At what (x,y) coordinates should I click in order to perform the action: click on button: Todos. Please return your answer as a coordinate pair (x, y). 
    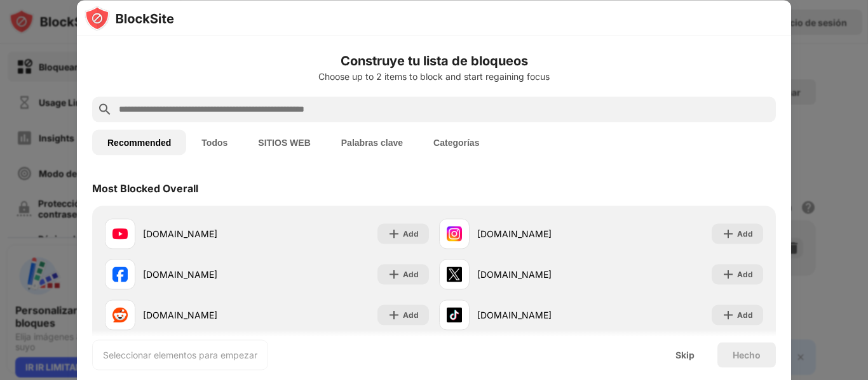
    Looking at the image, I should click on (214, 142).